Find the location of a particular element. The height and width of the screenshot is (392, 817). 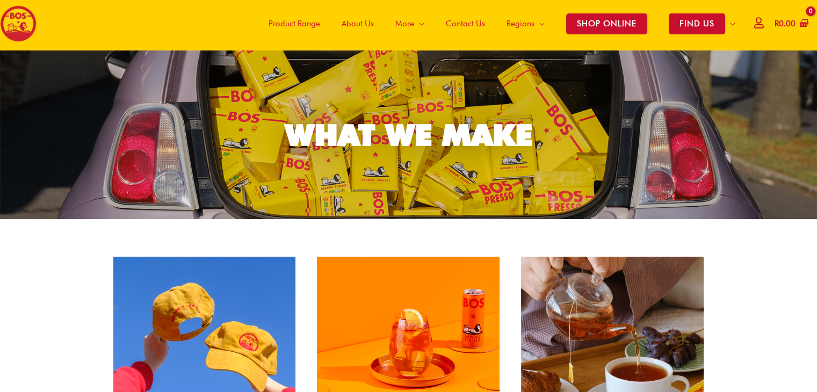

span: FIND US is located at coordinates (697, 24).